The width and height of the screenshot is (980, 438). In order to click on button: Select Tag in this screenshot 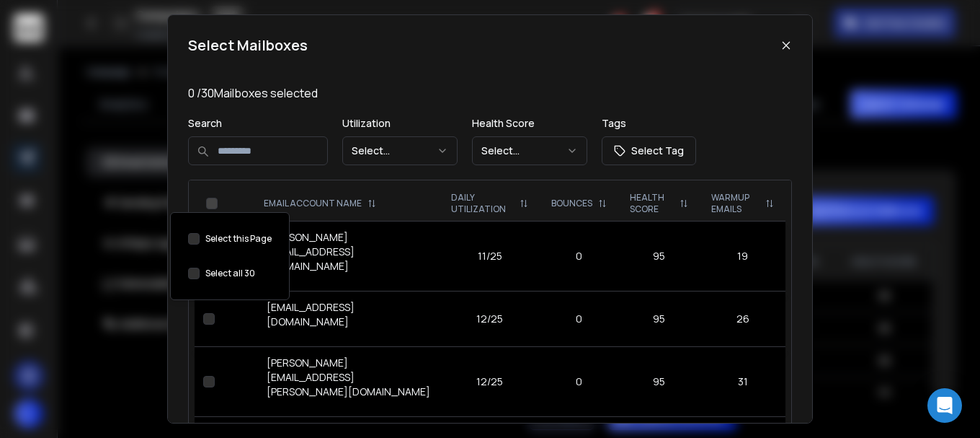, I will do `click(649, 150)`.